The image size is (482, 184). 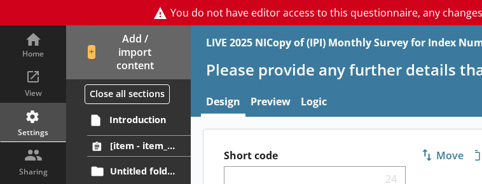 What do you see at coordinates (139, 146) in the screenshot?
I see `a: [item - item_number] [item - item_specification_1]` at bounding box center [139, 146].